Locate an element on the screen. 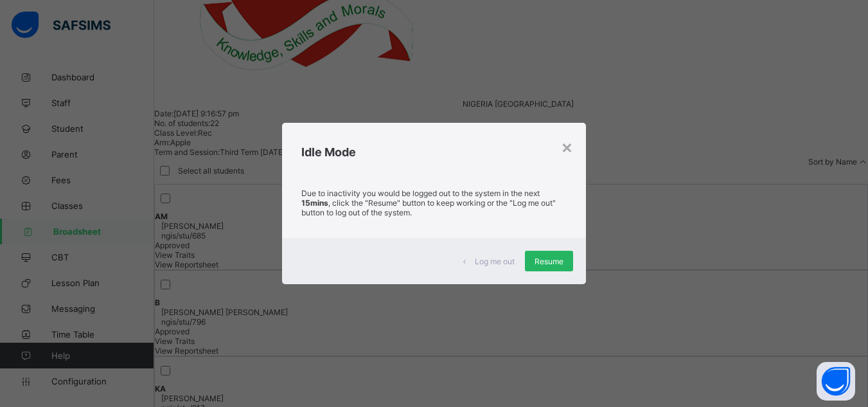  h2: Idle Mode is located at coordinates (434, 151).